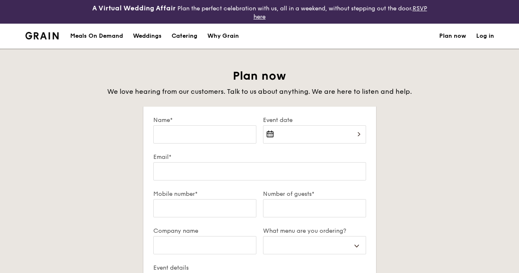 This screenshot has height=273, width=519. I want to click on a: Weddings, so click(147, 36).